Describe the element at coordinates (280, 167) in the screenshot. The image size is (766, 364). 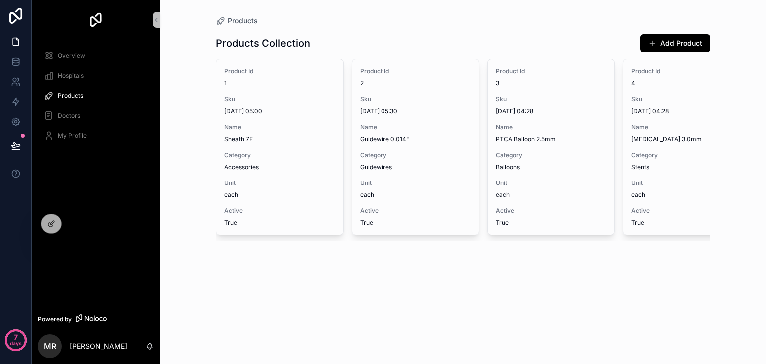
I see `span: Accessories` at that location.